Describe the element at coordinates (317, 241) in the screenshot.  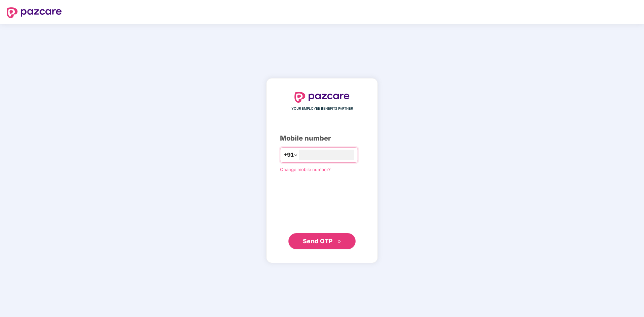
I see `span: Send OTP` at that location.